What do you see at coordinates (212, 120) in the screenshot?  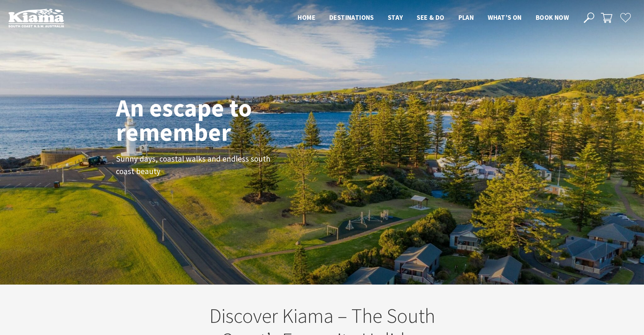 I see `h1: An escape to remember` at bounding box center [212, 120].